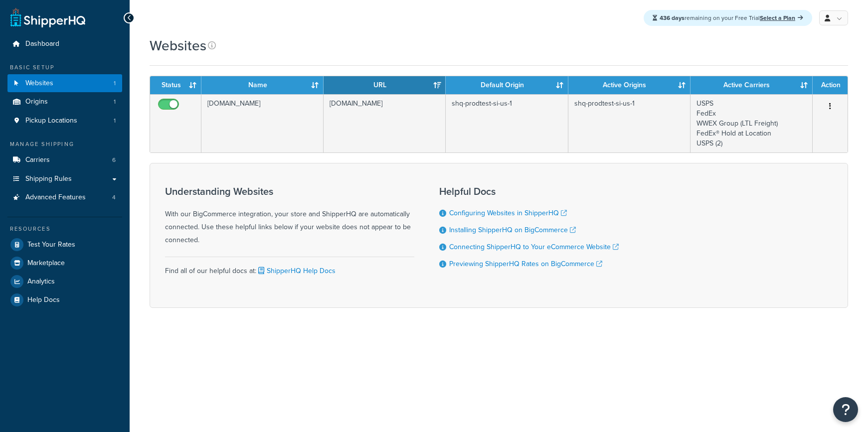  What do you see at coordinates (65, 120) in the screenshot?
I see `a: Pickup Locations 1` at bounding box center [65, 120].